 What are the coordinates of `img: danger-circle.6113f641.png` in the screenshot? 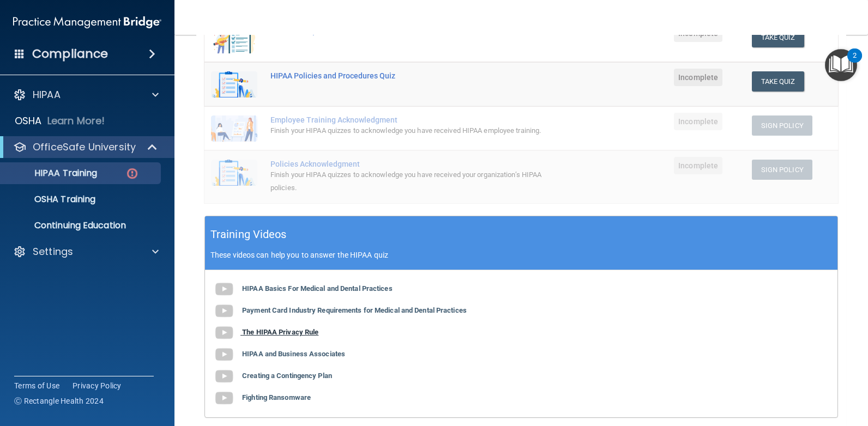 It's located at (132, 173).